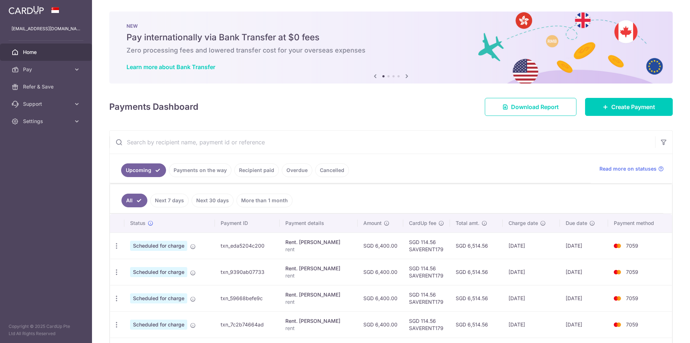 The image size is (690, 343). What do you see at coordinates (633, 107) in the screenshot?
I see `span: Create Payment` at bounding box center [633, 107].